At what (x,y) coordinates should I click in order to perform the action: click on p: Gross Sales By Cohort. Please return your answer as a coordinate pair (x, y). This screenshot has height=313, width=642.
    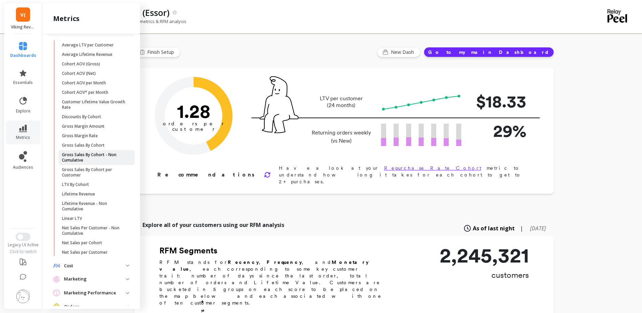
    Looking at the image, I should click on (83, 145).